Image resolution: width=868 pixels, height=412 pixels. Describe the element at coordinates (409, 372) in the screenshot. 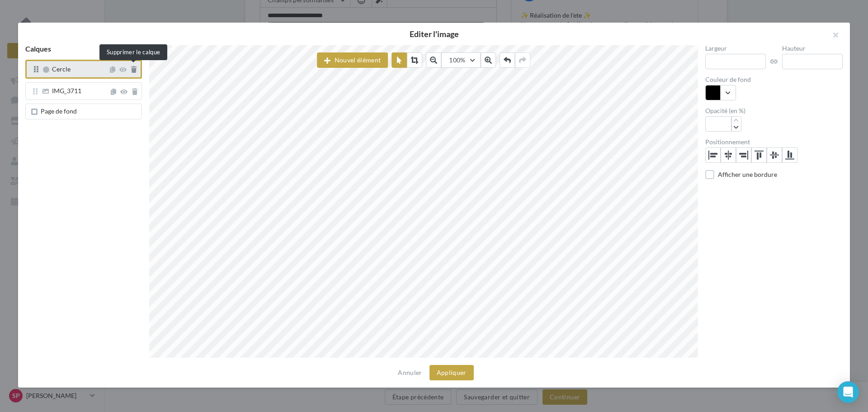

I see `button: Annuler` at that location.